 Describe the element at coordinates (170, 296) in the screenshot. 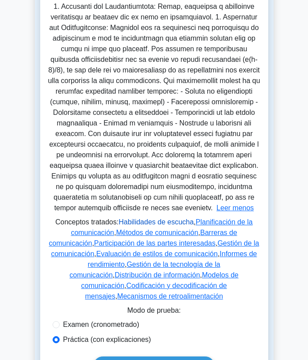

I see `font: Mecanismos de retroalimentación` at that location.